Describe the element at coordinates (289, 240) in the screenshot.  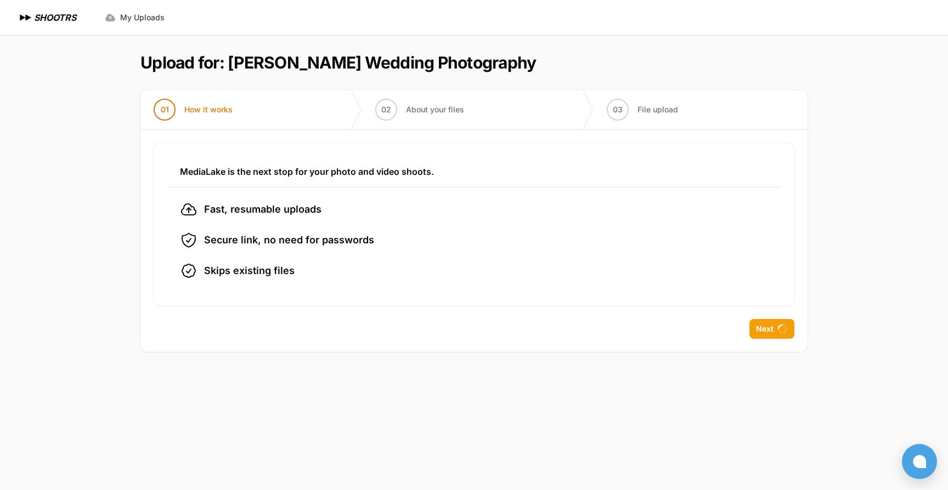
I see `span: Secure link, no need for passwords` at that location.